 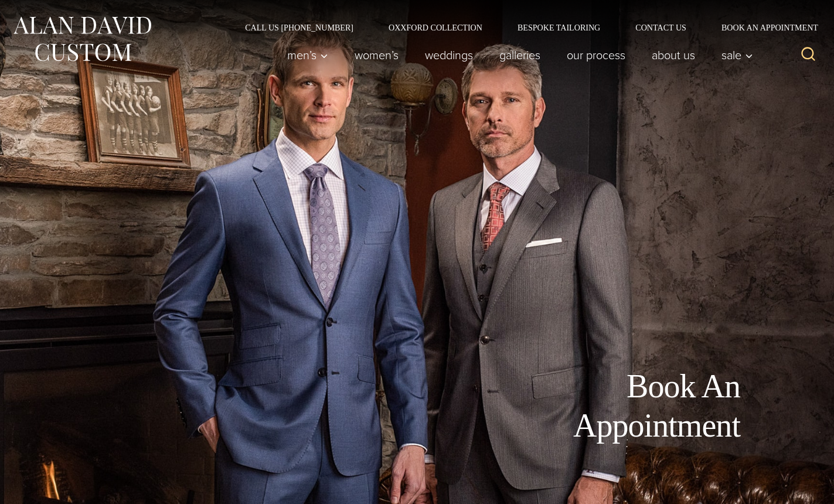 I want to click on span: Men’s, so click(x=308, y=55).